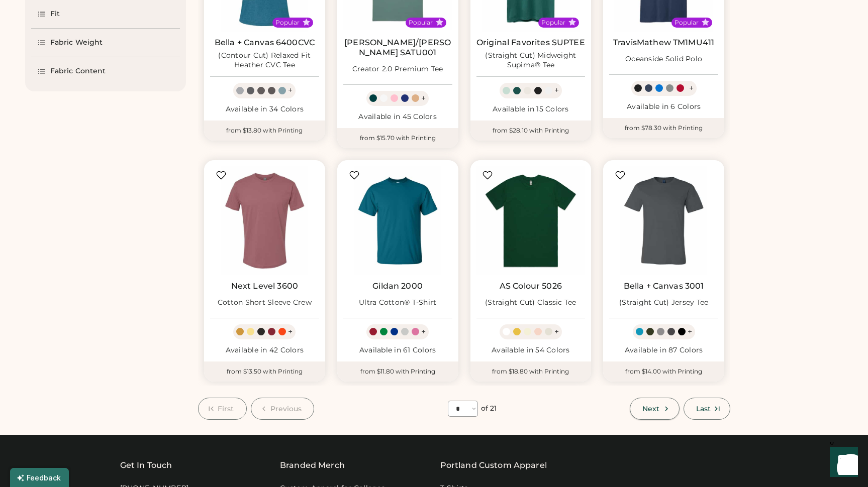 This screenshot has width=868, height=487. Describe the element at coordinates (397, 303) in the screenshot. I see `div: Ultra Cotton® T-Shirt` at that location.